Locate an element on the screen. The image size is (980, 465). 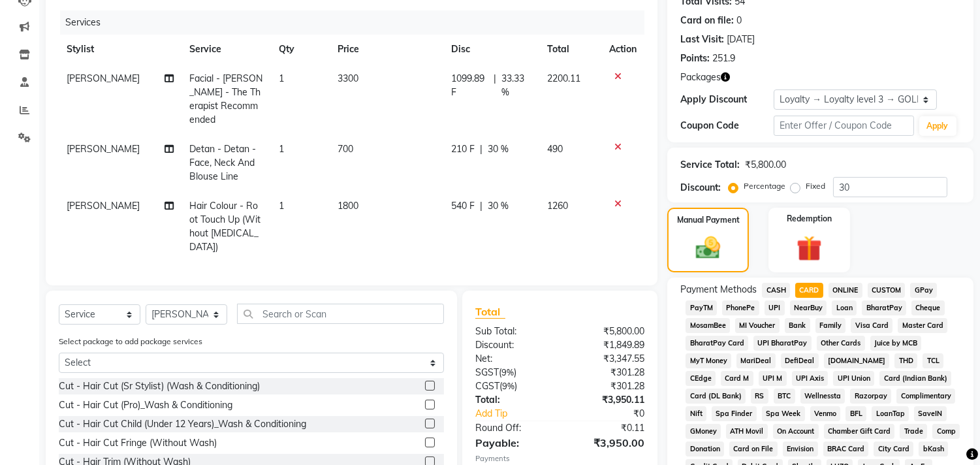
span: BharatPay is located at coordinates (884, 307).